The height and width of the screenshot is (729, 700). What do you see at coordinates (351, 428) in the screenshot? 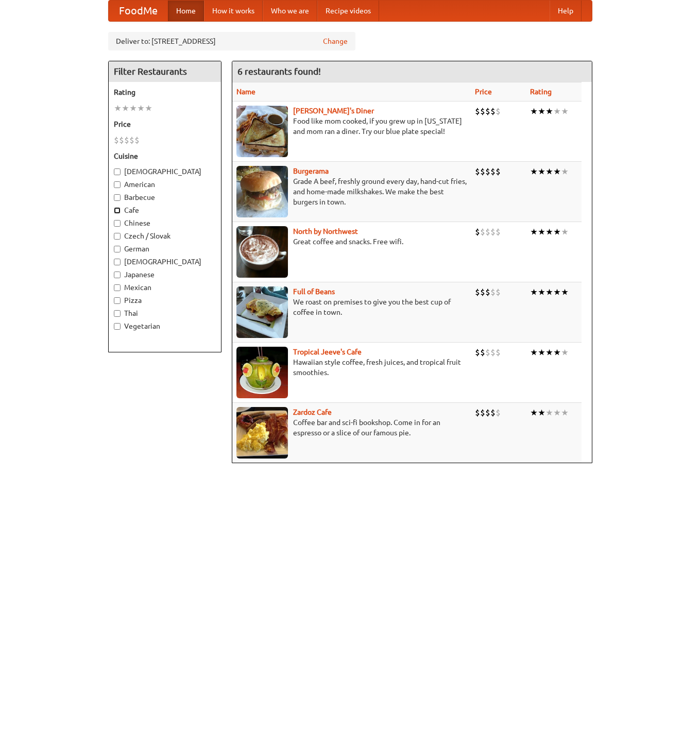
I see `p: Coffee bar and sci-fi bookshop. Come in for an espresso or a slice of our famous pie.` at bounding box center [351, 428].